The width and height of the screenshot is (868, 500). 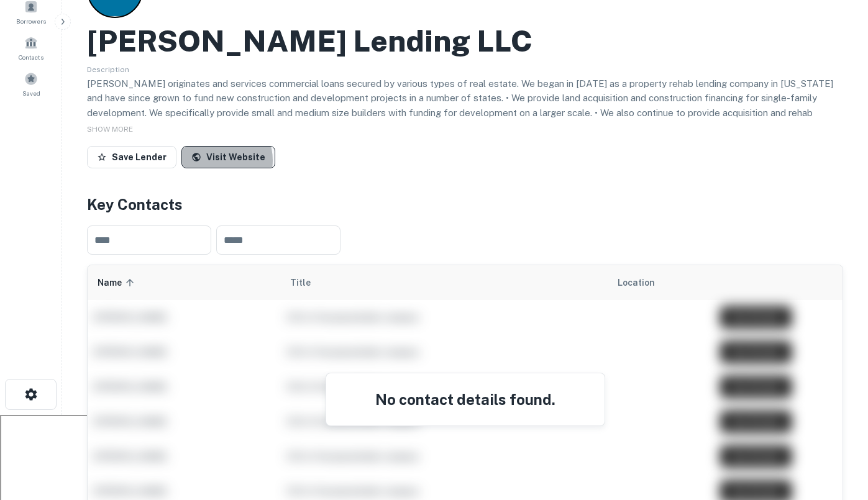 I want to click on button: Save Lender, so click(x=132, y=157).